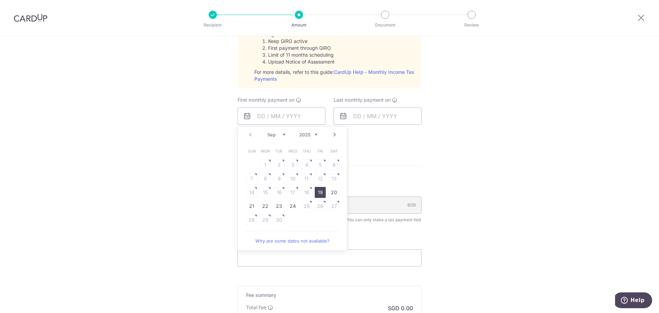  I want to click on div: 9/35, so click(411, 205).